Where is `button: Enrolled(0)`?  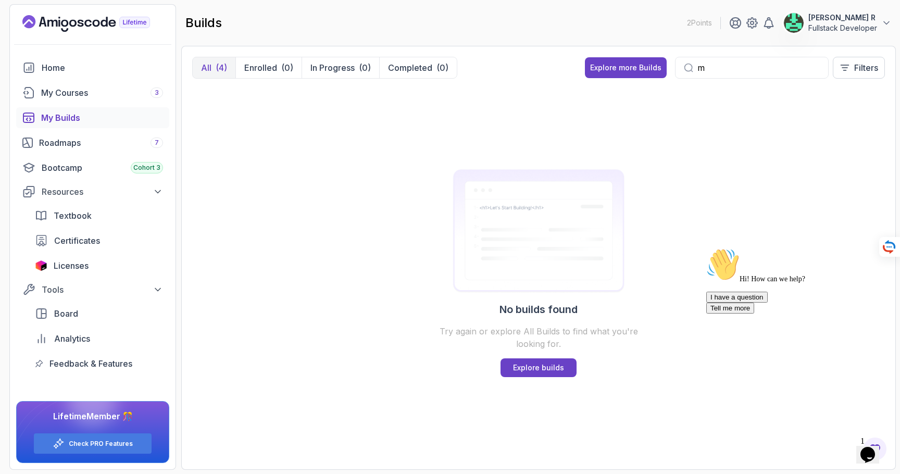
button: Enrolled(0) is located at coordinates (268, 68).